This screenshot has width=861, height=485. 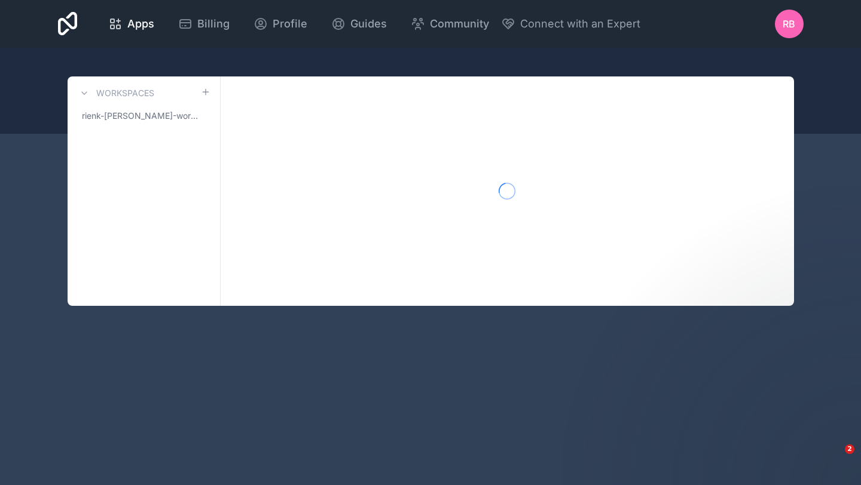 I want to click on span: Apps, so click(x=140, y=24).